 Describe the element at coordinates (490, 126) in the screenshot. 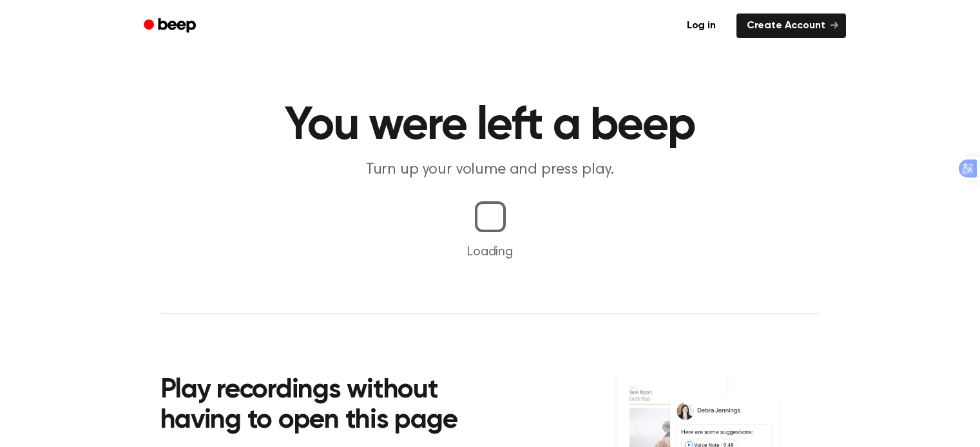

I see `h1: You were left a beep` at that location.